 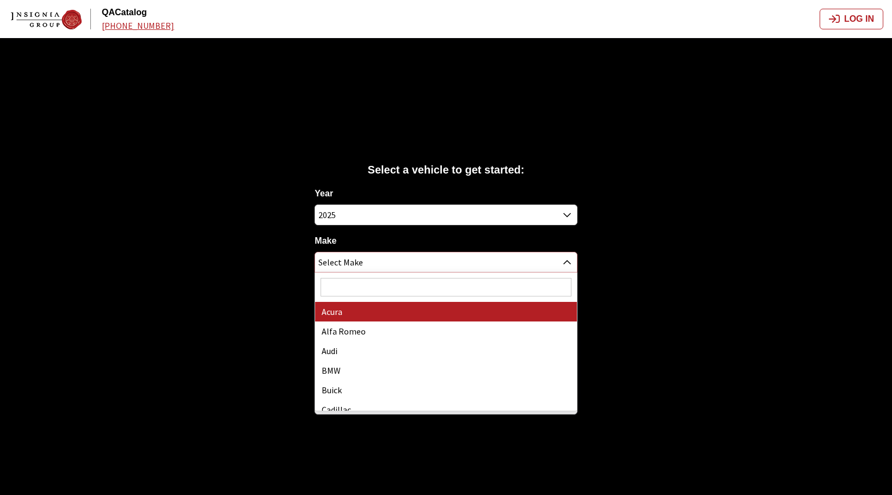 I want to click on a: QACatalog logo, so click(x=55, y=19).